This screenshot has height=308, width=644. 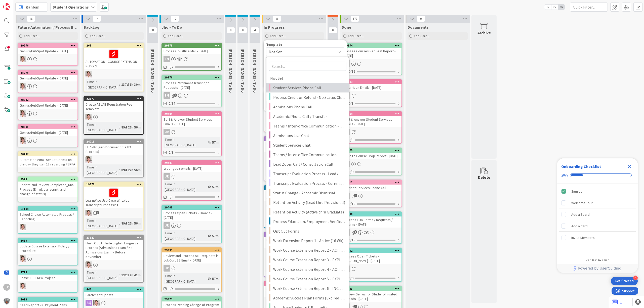 What do you see at coordinates (114, 195) in the screenshot?
I see `div: 19570LearnWise Use Case Write Up - Transcript Processing` at bounding box center [114, 195].